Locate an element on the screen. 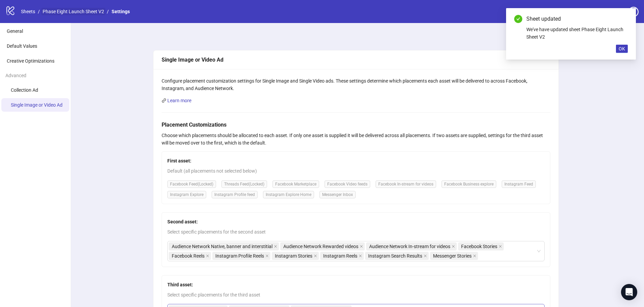 The width and height of the screenshot is (644, 307). span: Facebook Video feeds is located at coordinates (347, 184).